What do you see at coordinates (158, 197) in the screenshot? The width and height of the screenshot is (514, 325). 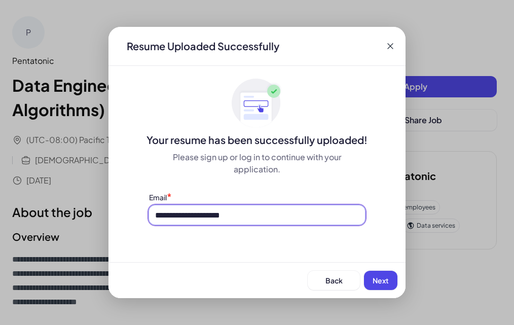 I see `label: Email` at bounding box center [158, 197].